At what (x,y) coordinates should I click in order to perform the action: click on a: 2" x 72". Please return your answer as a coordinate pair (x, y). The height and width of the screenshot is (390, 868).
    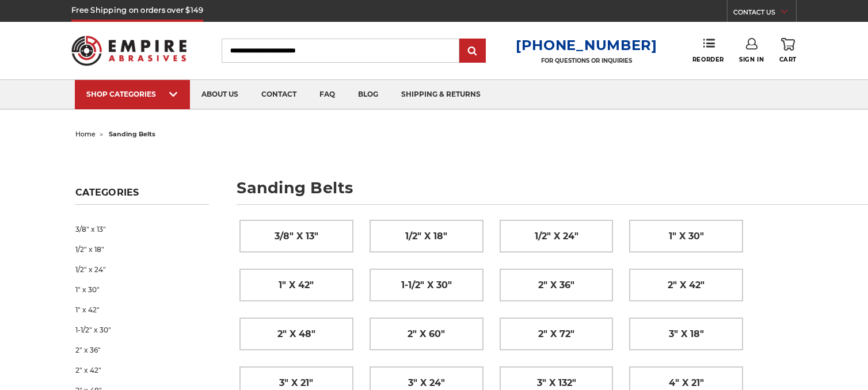
    Looking at the image, I should click on (557, 334).